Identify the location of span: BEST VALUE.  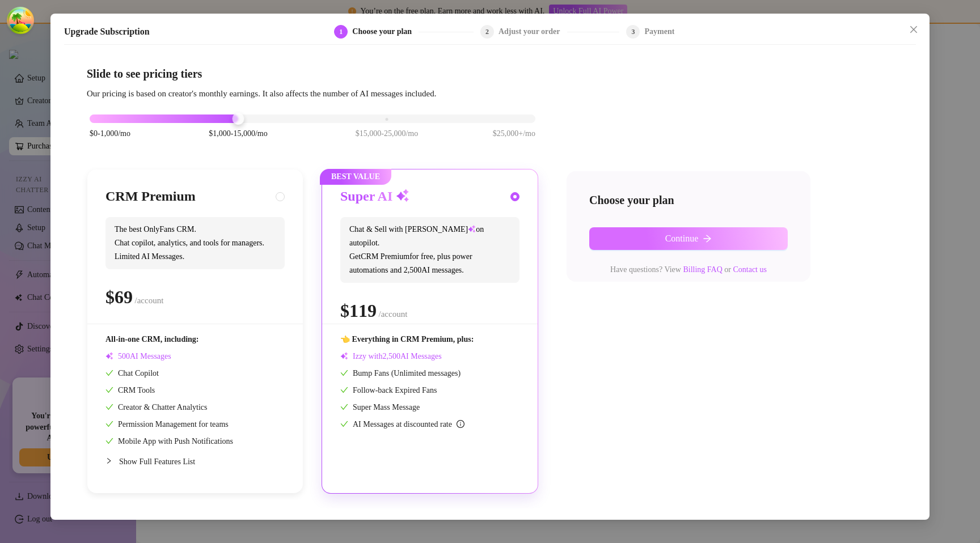
(356, 177).